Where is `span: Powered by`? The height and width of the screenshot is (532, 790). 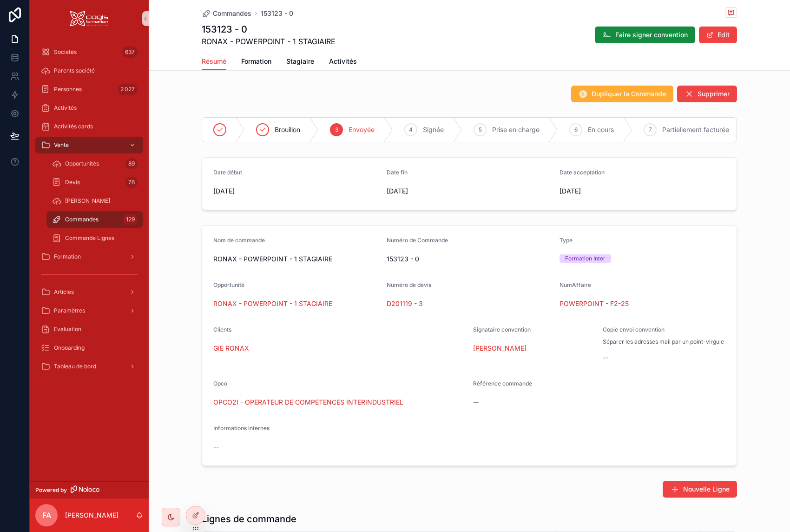 span: Powered by is located at coordinates (51, 490).